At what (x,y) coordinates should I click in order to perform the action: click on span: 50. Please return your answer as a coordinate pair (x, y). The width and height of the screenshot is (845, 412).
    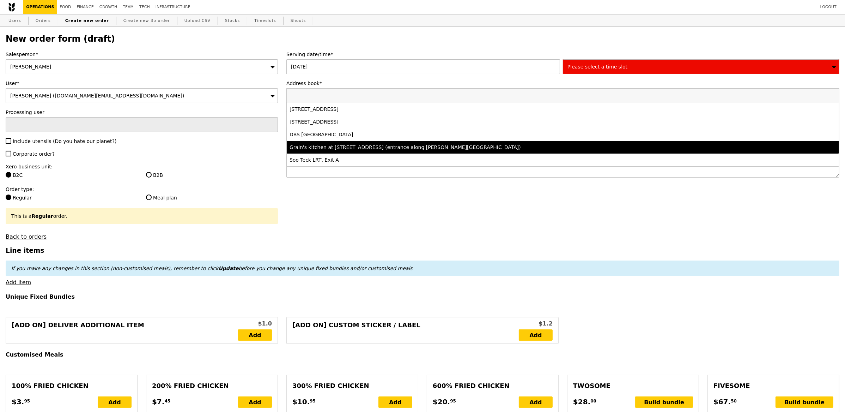
    Looking at the image, I should click on (734, 401).